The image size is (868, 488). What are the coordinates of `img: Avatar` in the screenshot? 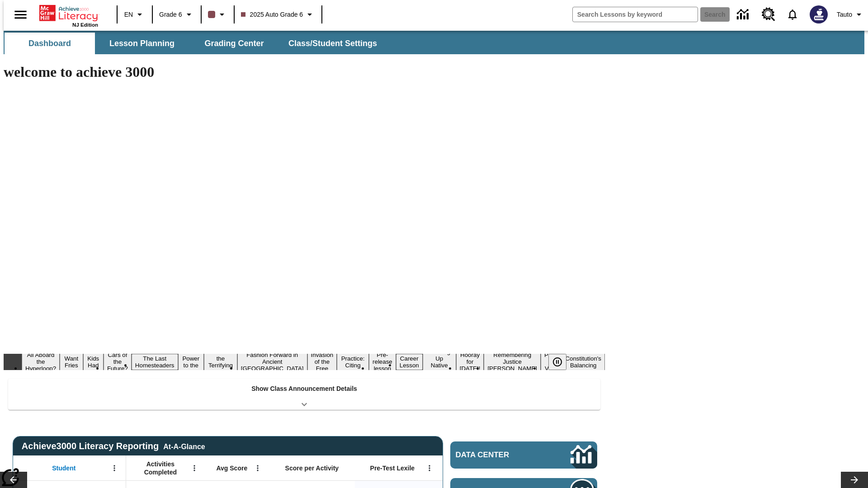 It's located at (818, 15).